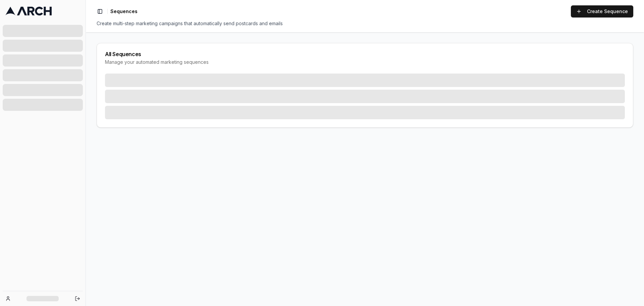 The height and width of the screenshot is (306, 644). I want to click on div: All Sequences, so click(365, 54).